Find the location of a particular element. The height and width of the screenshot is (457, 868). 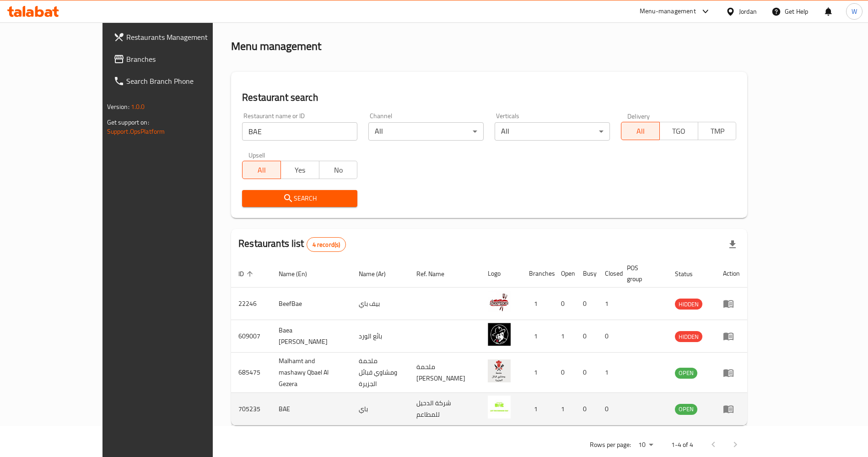

td: 685475 is located at coordinates (251, 372).